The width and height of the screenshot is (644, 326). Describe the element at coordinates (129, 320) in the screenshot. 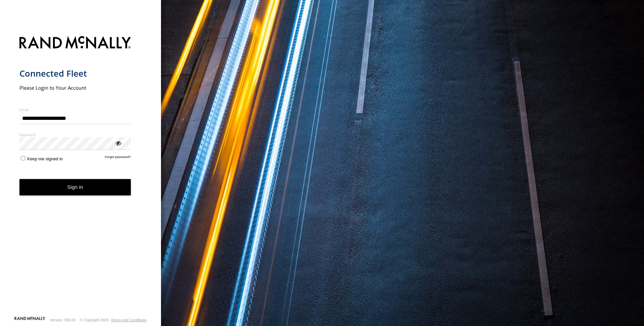

I see `a: Terms and Conditions` at that location.